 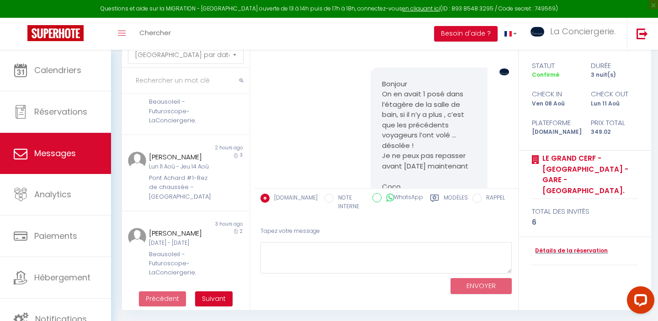 I want to click on div: durée, so click(x=615, y=66).